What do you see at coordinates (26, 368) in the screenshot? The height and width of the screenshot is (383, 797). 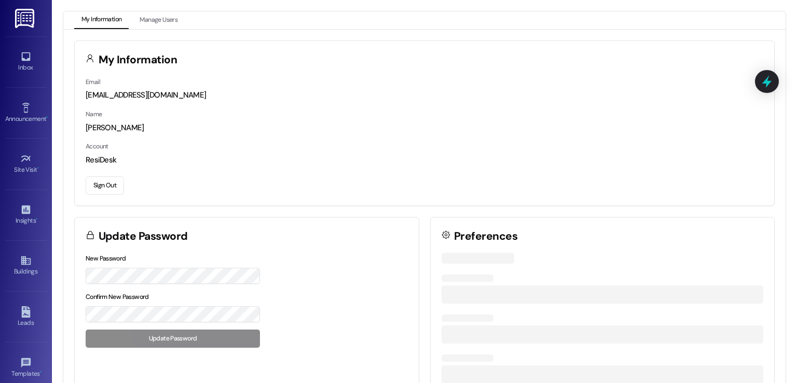 I see `a: Templates •` at bounding box center [26, 368].